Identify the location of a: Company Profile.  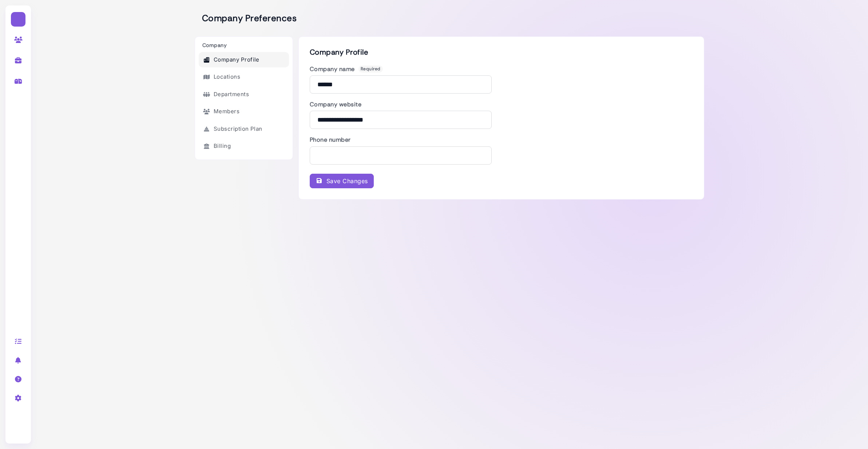
(244, 60).